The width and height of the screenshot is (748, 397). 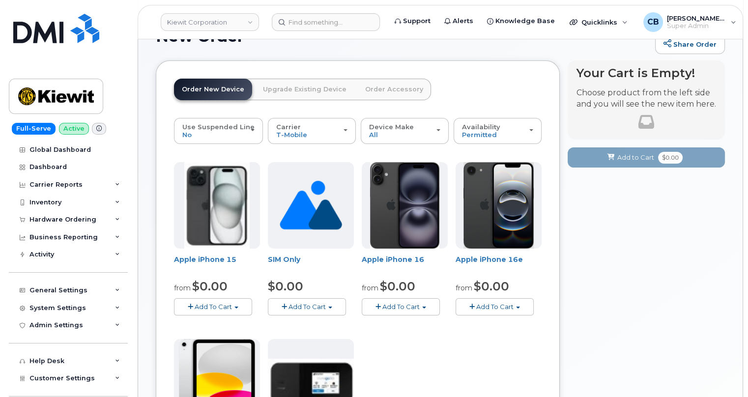 I want to click on span: Support, so click(x=417, y=21).